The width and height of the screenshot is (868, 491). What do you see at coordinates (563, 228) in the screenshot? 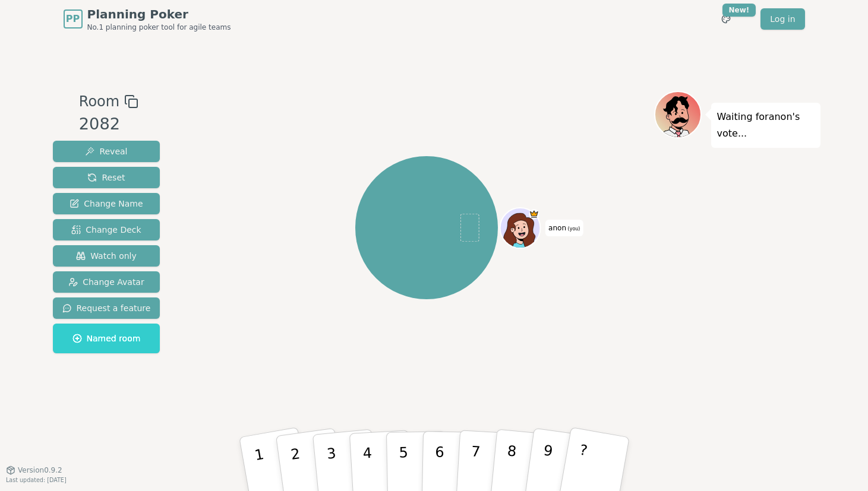
I see `span: Click to change your name` at bounding box center [563, 228].